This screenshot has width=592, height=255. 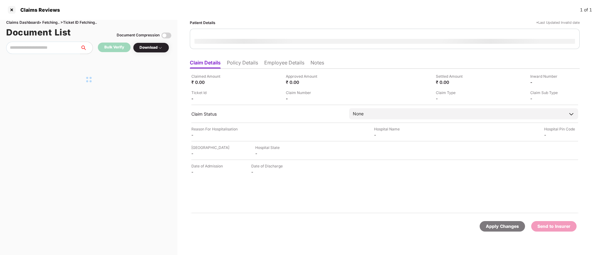 I want to click on div: Claim Number, so click(x=303, y=93).